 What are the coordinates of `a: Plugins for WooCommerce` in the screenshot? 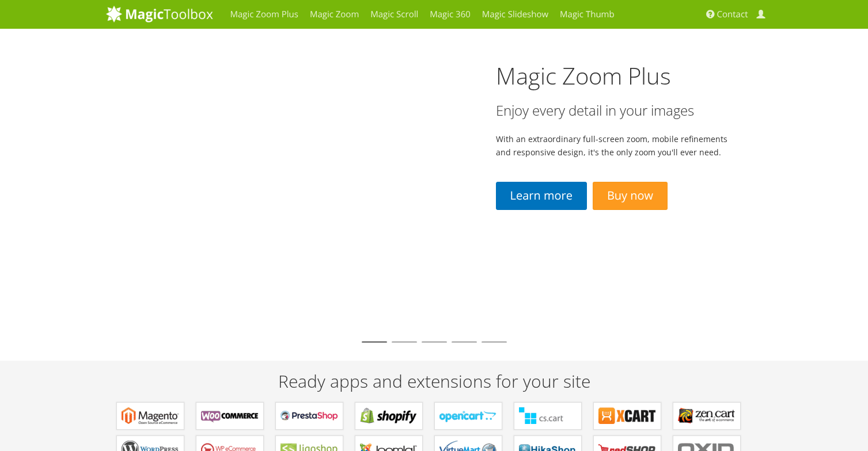 It's located at (230, 416).